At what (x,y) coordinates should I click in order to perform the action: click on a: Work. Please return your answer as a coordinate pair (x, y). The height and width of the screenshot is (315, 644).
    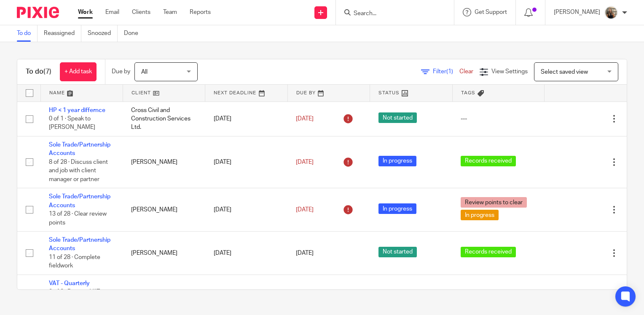
    Looking at the image, I should click on (85, 12).